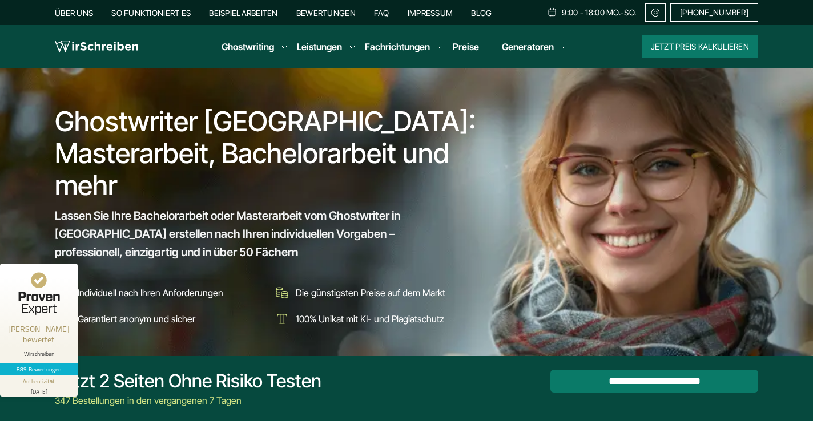 The height and width of the screenshot is (445, 813). Describe the element at coordinates (74, 13) in the screenshot. I see `a: Über uns` at that location.